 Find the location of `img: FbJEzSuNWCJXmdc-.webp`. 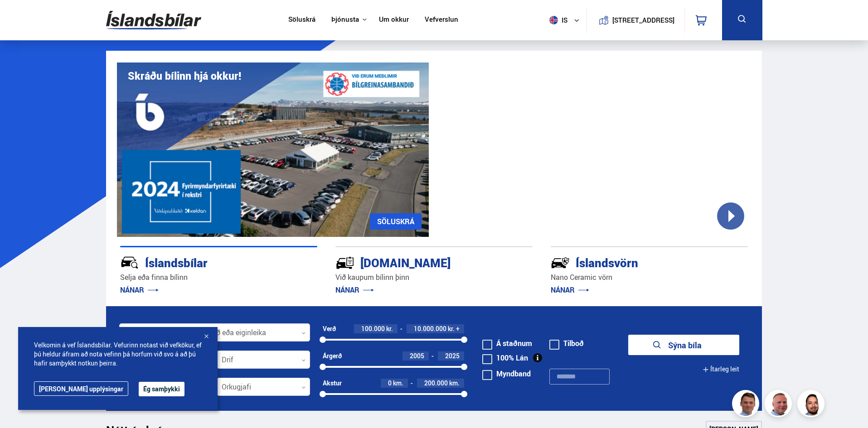

img: FbJEzSuNWCJXmdc-.webp is located at coordinates (747, 405).